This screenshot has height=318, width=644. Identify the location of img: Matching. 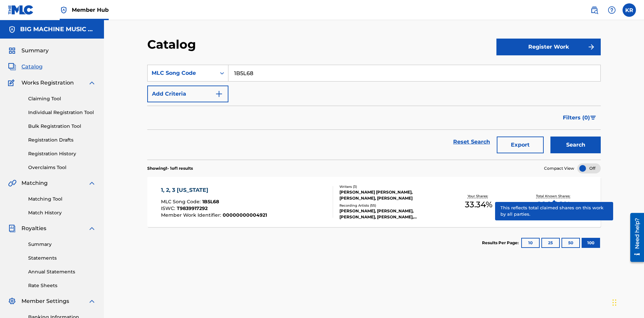
(12, 184).